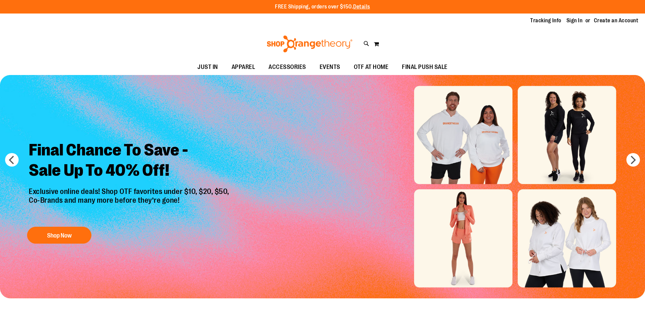 The height and width of the screenshot is (322, 645). What do you see at coordinates (130, 161) in the screenshot?
I see `h2: Final Chance To Save - Sale Up To 40% Off!` at bounding box center [130, 161].